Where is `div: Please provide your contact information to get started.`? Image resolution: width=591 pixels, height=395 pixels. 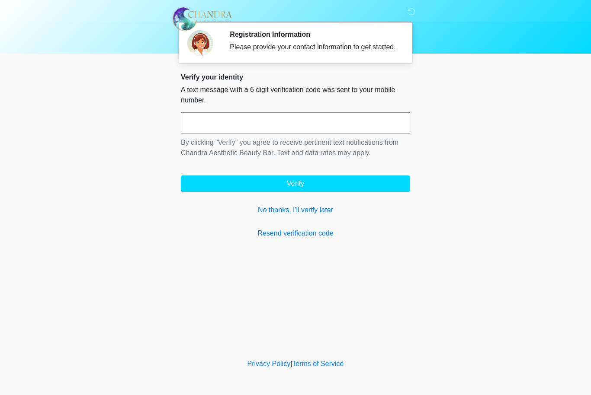
div: Please provide your contact information to get started. is located at coordinates (313, 47).